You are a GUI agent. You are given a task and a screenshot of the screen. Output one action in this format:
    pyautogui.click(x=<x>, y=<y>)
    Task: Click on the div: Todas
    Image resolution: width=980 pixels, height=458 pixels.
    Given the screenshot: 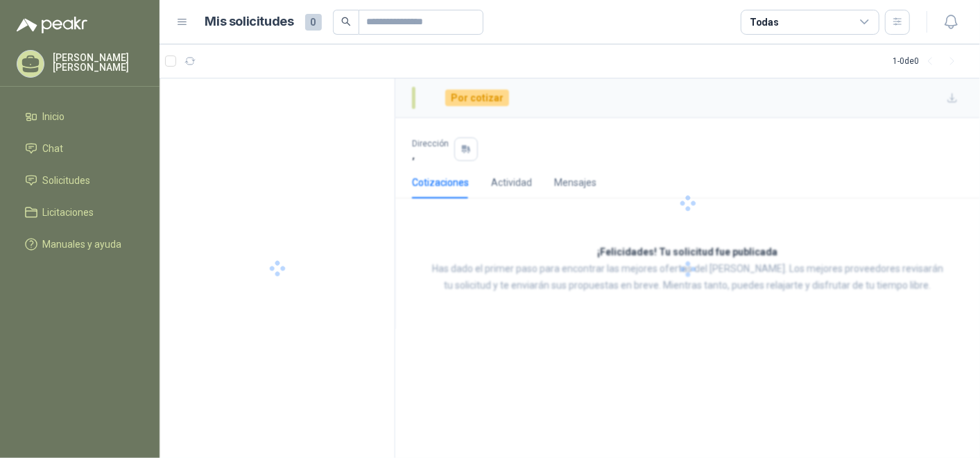 What is the action you would take?
    pyautogui.click(x=764, y=22)
    